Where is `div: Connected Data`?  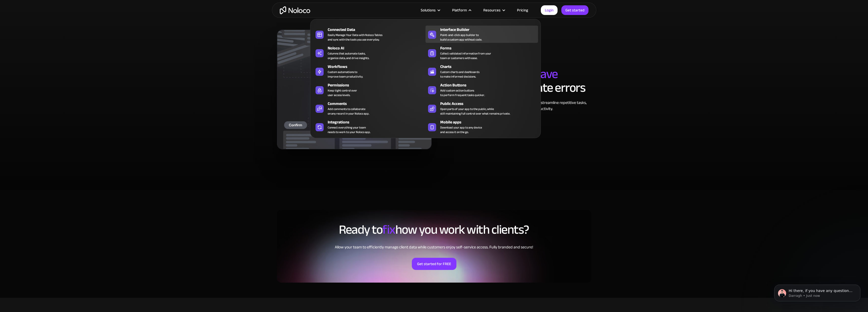
div: Connected Data is located at coordinates (378, 30).